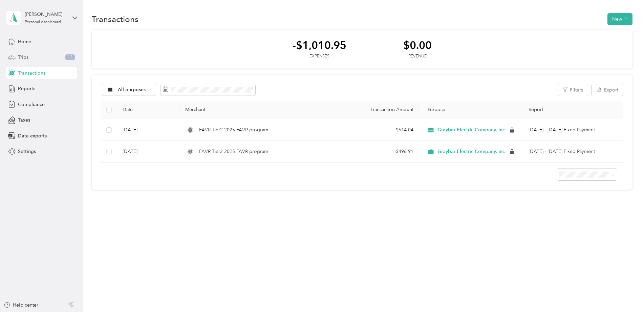  Describe the element at coordinates (132, 90) in the screenshot. I see `span: All purposes` at that location.